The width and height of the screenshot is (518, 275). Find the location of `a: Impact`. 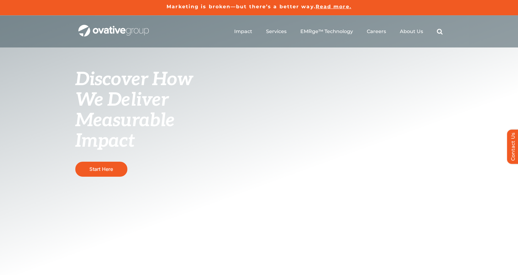

a: Impact is located at coordinates (243, 32).